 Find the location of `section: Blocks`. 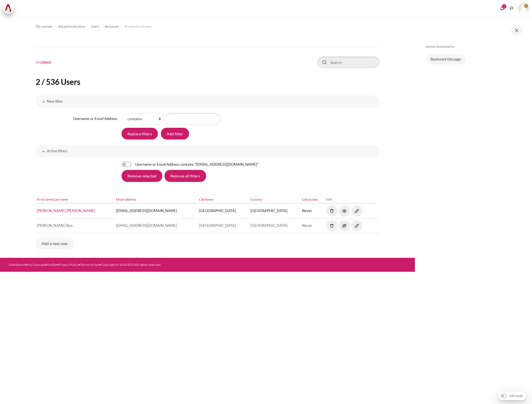

section: Blocks is located at coordinates (473, 55).